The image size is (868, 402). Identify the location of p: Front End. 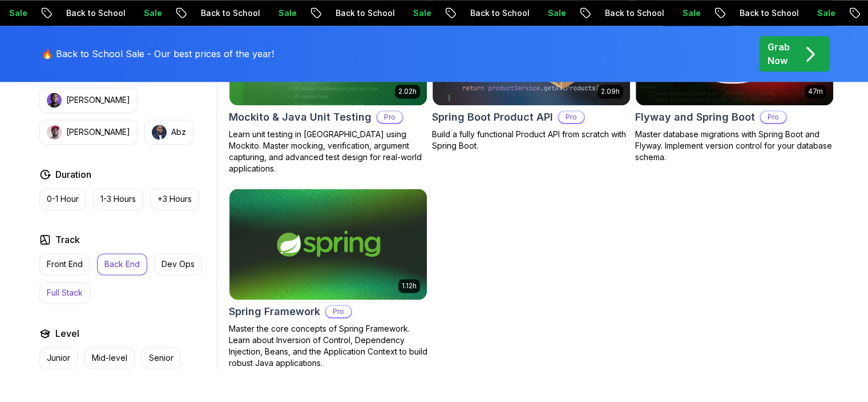
(64, 264).